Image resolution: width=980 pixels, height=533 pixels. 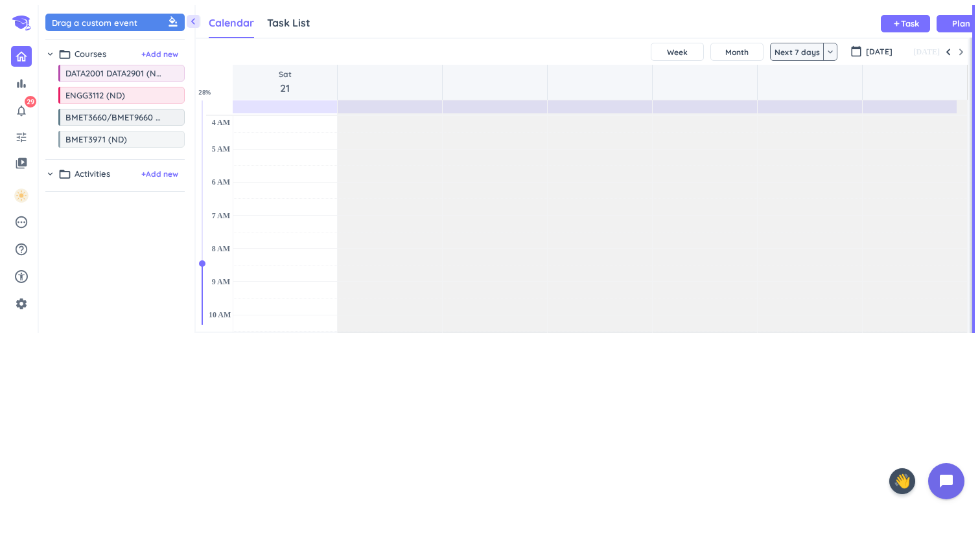 I want to click on span: Calendar, so click(x=231, y=23).